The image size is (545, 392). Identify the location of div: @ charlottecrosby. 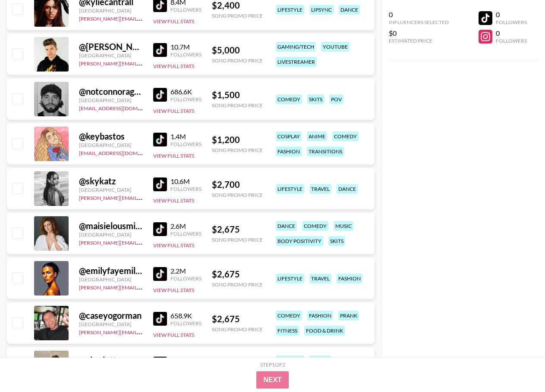
(111, 360).